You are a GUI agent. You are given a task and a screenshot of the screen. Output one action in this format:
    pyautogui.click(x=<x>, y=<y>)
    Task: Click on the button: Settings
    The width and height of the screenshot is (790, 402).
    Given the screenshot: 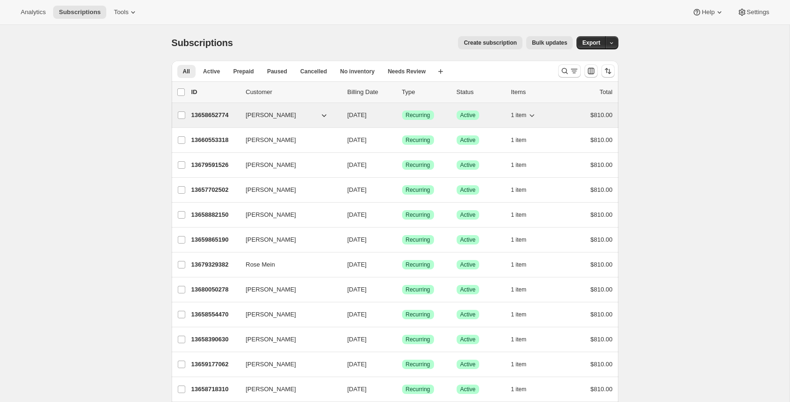 What is the action you would take?
    pyautogui.click(x=753, y=12)
    